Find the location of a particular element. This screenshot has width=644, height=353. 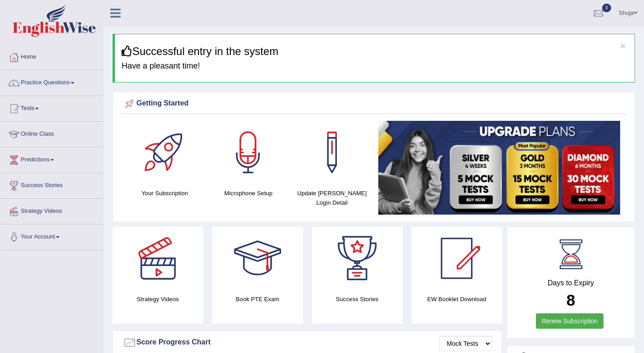

h4: Book PTE Exam is located at coordinates (257, 299).